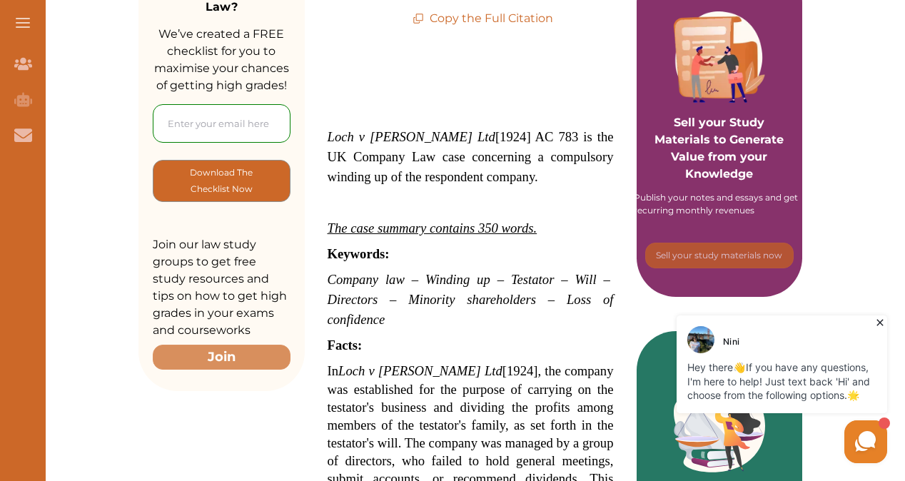 This screenshot has height=481, width=905. What do you see at coordinates (221, 59) in the screenshot?
I see `span: We’ve created a FREE checklist for you to maximise your chances of getting high grades!` at bounding box center [221, 59].